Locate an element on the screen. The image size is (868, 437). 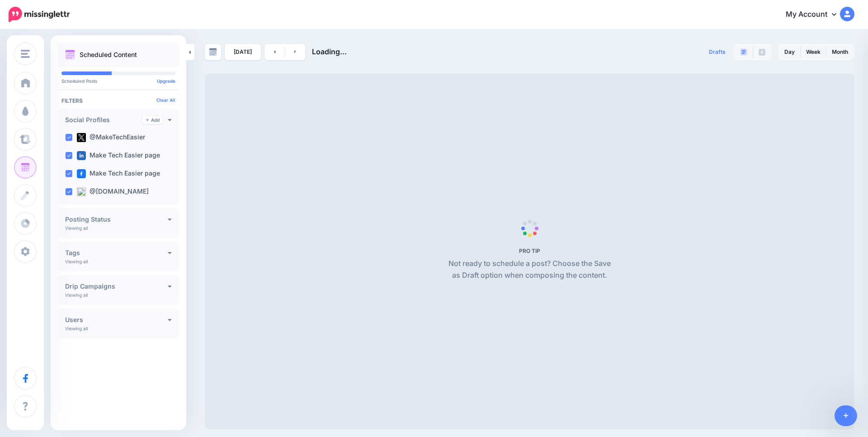
a: Week is located at coordinates (813, 52).